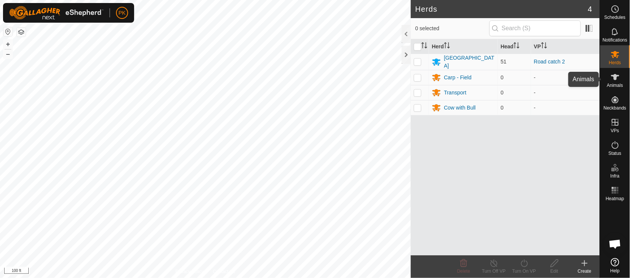  I want to click on a: Privacy Policy, so click(189, 272).